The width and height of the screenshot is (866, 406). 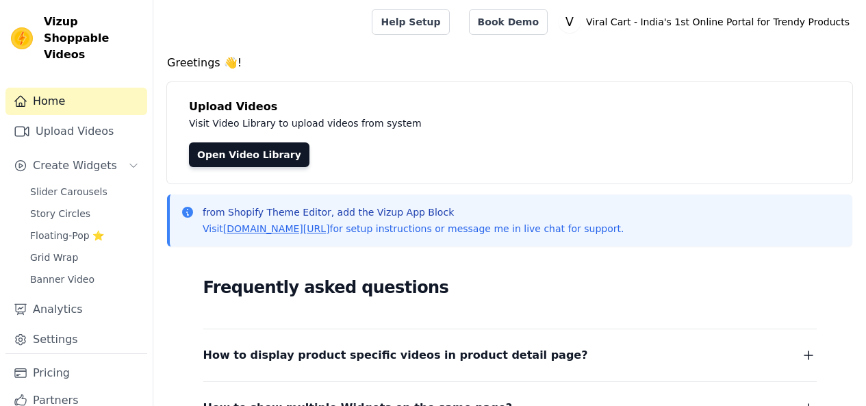 I want to click on button: How to display product specific videos in product detail page?, so click(x=510, y=355).